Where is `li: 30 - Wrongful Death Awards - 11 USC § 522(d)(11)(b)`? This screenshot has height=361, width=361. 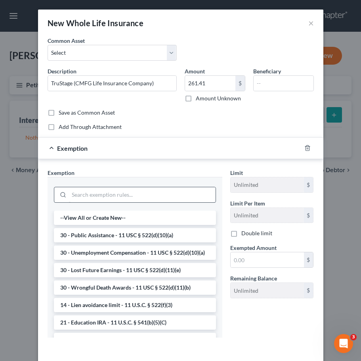
li: 30 - Wrongful Death Awards - 11 USC § 522(d)(11)(b) is located at coordinates (135, 287).